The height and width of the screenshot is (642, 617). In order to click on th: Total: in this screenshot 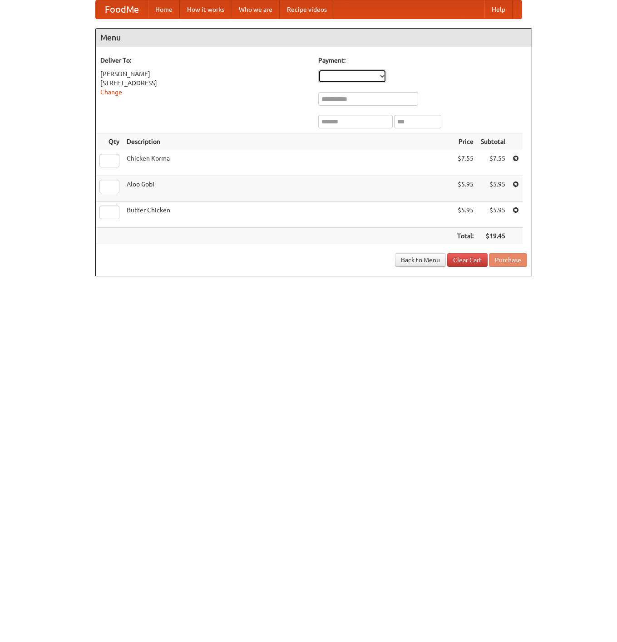, I will do `click(465, 236)`.